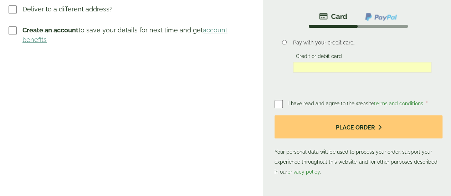 The width and height of the screenshot is (451, 196). I want to click on a: account benefits, so click(125, 35).